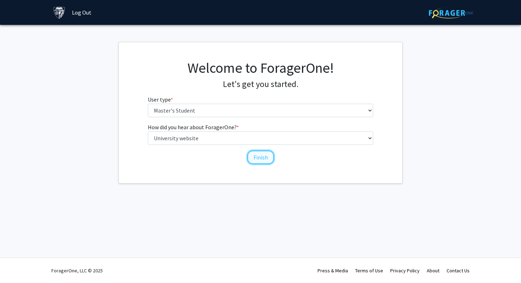 The width and height of the screenshot is (521, 283). What do you see at coordinates (261, 84) in the screenshot?
I see `h4: Let's get you started.` at bounding box center [261, 84].